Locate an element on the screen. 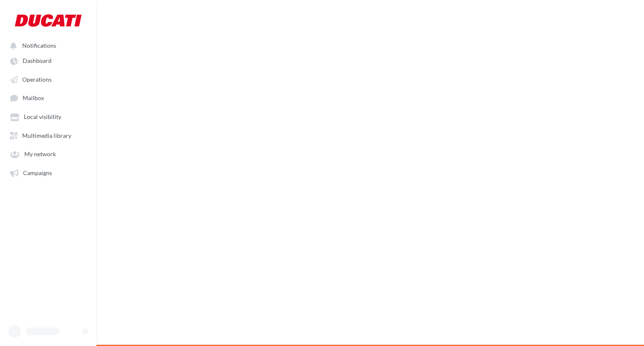 This screenshot has width=644, height=346. span: Local visibility is located at coordinates (43, 117).